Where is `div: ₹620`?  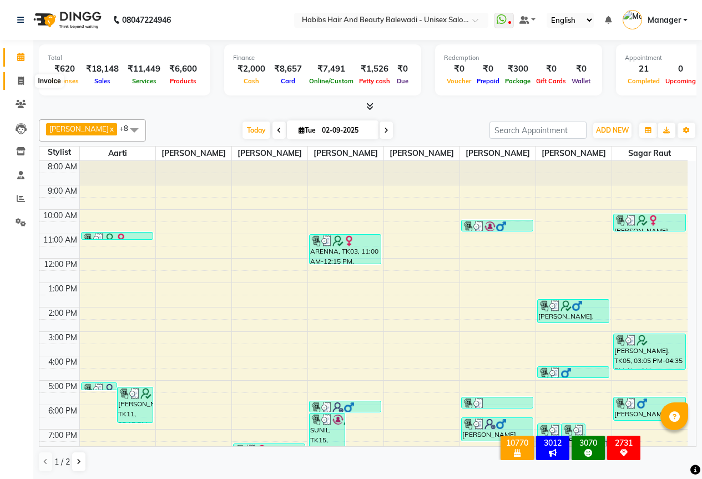 div: ₹620 is located at coordinates (64, 69).